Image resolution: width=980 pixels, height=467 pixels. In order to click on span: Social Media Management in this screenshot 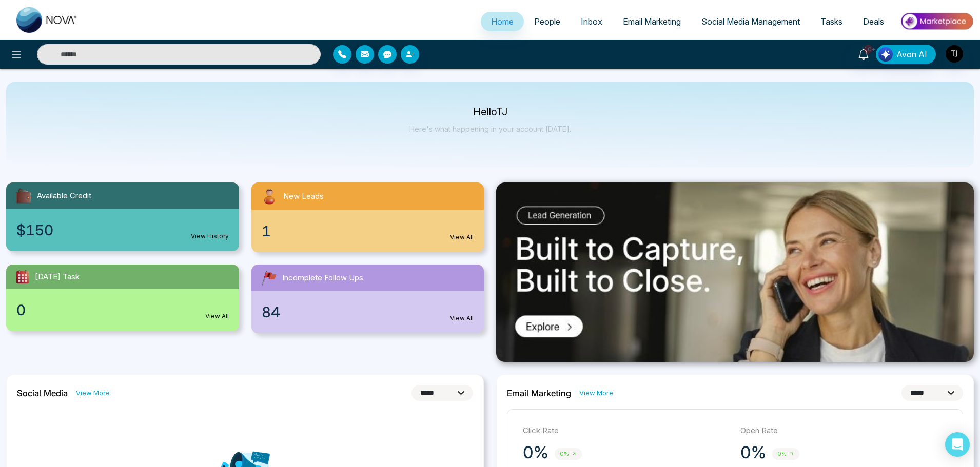, I will do `click(751, 21)`.